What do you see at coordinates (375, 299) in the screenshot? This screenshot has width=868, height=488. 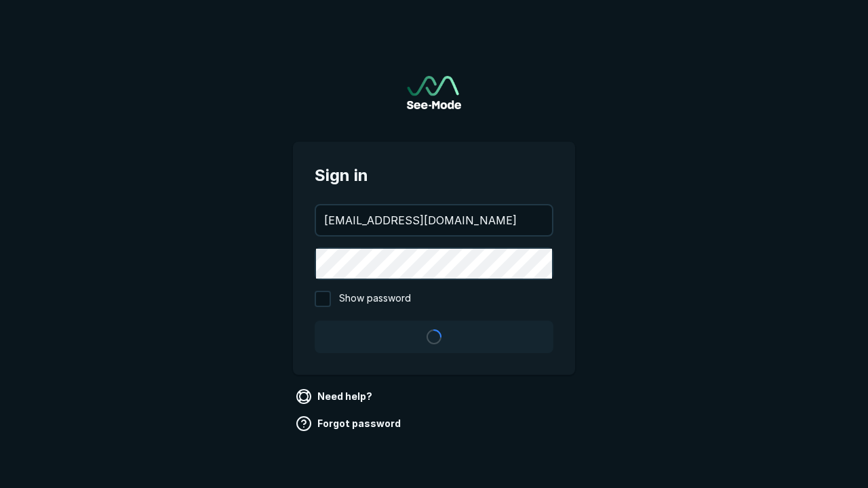 I see `span: Show password` at bounding box center [375, 299].